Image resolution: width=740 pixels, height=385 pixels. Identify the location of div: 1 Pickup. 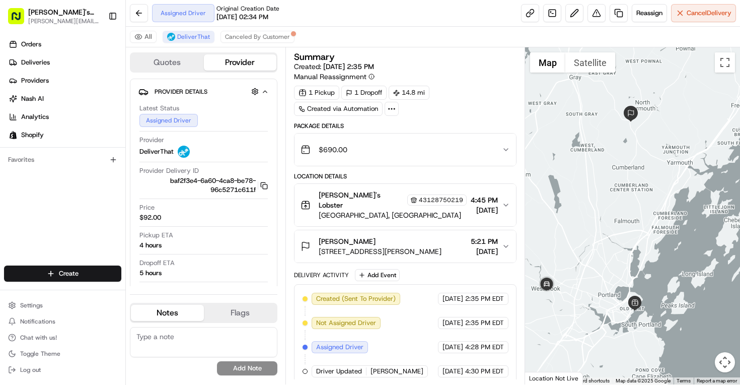
(317, 93).